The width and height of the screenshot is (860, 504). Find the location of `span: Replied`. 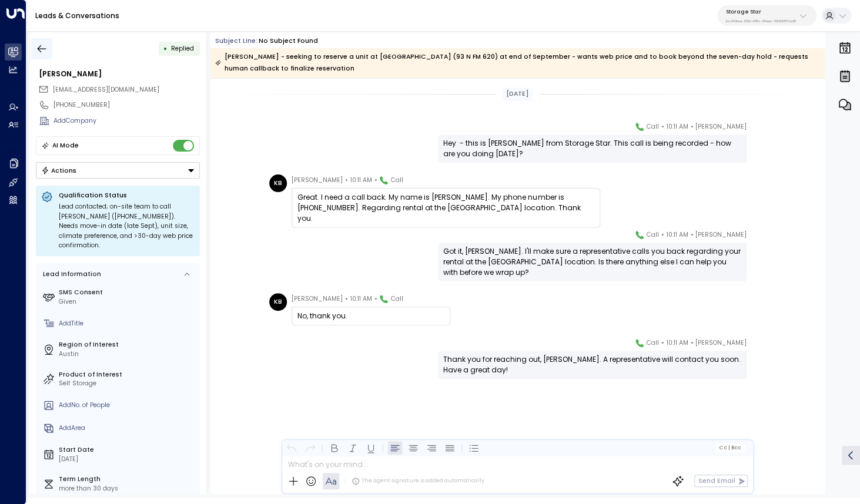

span: Replied is located at coordinates (182, 48).